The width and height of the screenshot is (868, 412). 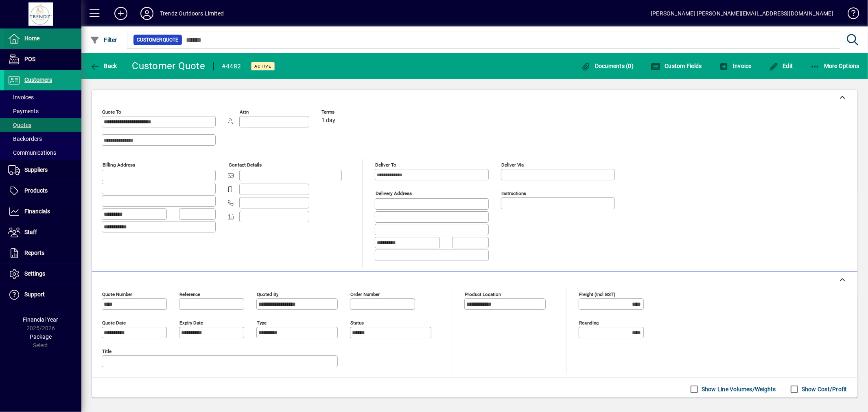 What do you see at coordinates (32, 153) in the screenshot?
I see `span: Communications` at bounding box center [32, 153].